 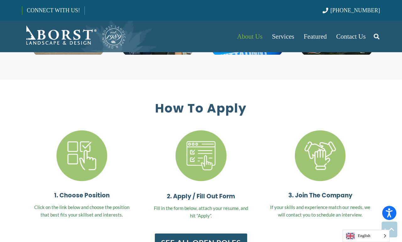 I want to click on p: 3. Join The Company, so click(x=320, y=195).